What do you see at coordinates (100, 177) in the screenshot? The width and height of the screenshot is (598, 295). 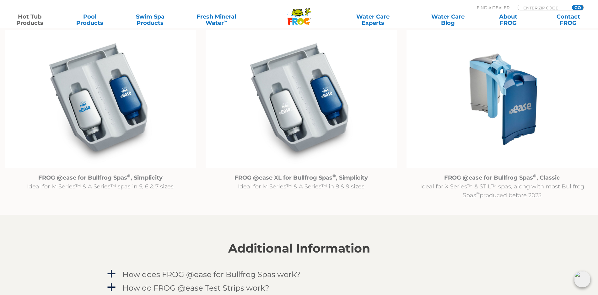 I see `strong: FROG @ease for Bullfrog Spas , Simplicity` at bounding box center [100, 177].